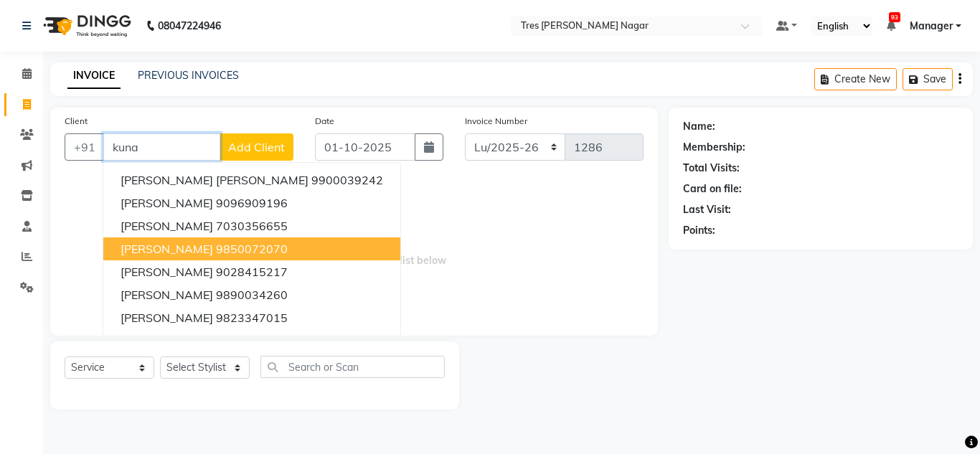 Image resolution: width=980 pixels, height=454 pixels. I want to click on img: logo, so click(85, 26).